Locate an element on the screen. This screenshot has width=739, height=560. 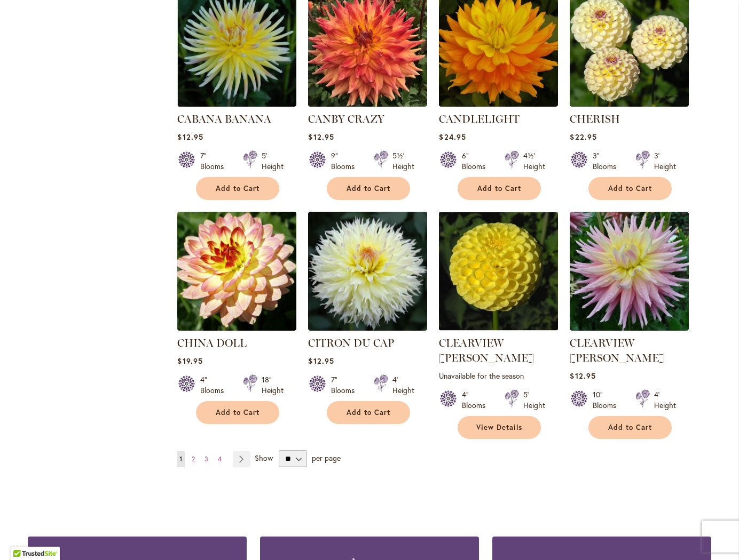
img: CHINA DOLL is located at coordinates (237, 271).